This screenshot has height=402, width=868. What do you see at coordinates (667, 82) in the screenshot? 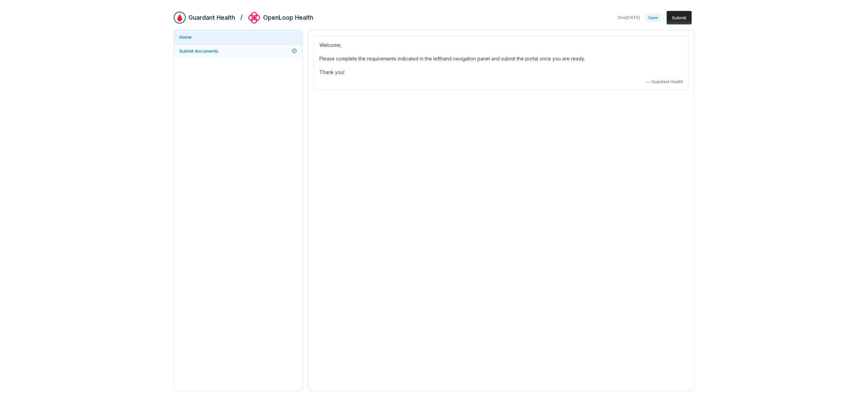
I see `span: Guardant Health` at bounding box center [667, 82].